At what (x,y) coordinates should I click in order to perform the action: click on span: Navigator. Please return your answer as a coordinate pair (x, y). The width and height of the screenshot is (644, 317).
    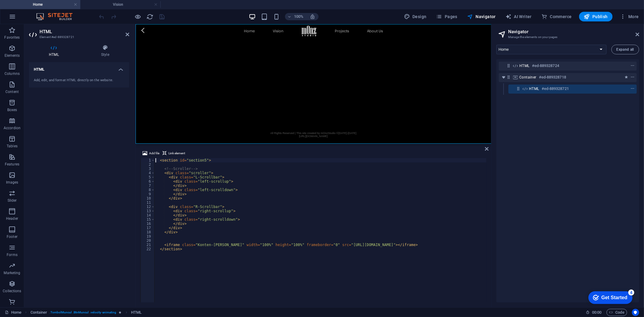
    Looking at the image, I should click on (481, 17).